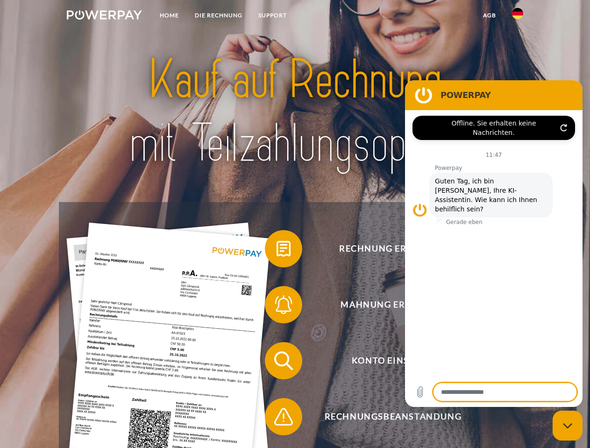 Image resolution: width=590 pixels, height=448 pixels. What do you see at coordinates (386, 249) in the screenshot?
I see `button: Rechnung erhalten?` at bounding box center [386, 249].